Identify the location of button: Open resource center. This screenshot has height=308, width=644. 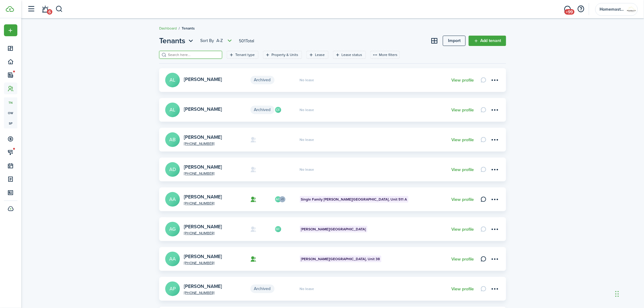
(581, 9).